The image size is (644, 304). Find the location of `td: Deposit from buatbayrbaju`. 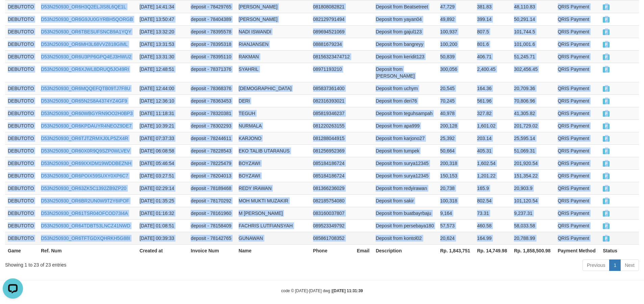

td: Deposit from buatbayrbaju is located at coordinates (405, 213).